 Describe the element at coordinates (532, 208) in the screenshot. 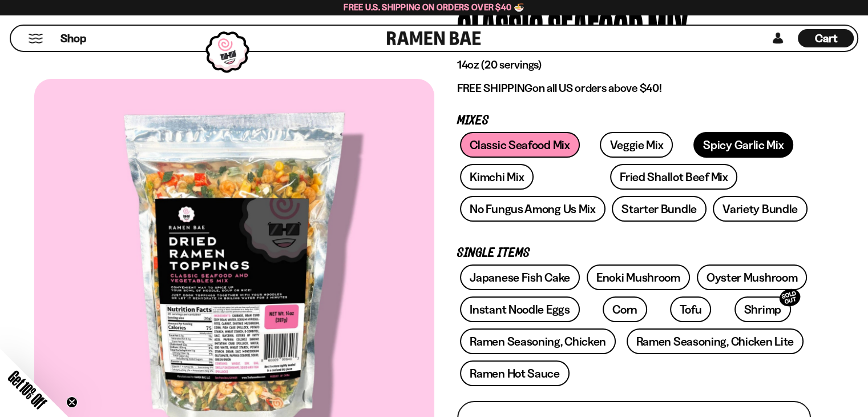

I see `a: No Fungus Among Us Mix` at that location.